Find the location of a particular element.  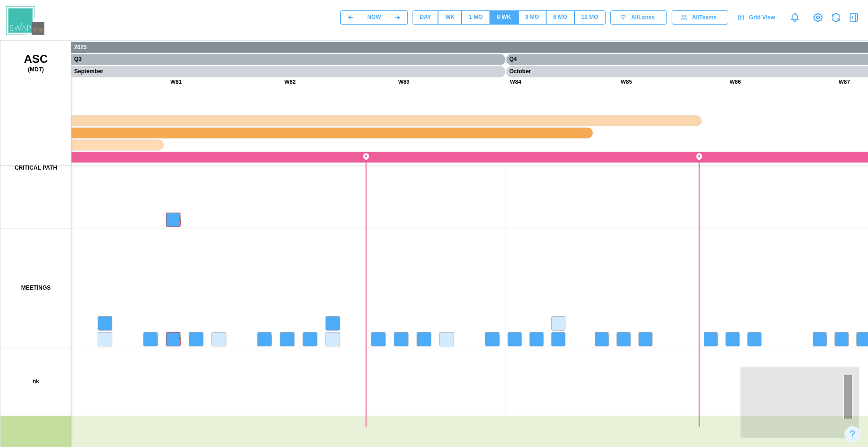

button: DAY is located at coordinates (425, 18).